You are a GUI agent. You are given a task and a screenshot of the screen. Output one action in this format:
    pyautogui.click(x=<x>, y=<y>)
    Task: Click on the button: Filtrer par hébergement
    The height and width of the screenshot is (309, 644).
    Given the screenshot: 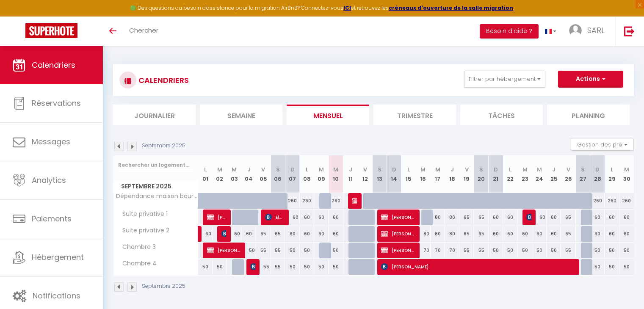 What is the action you would take?
    pyautogui.click(x=505, y=79)
    